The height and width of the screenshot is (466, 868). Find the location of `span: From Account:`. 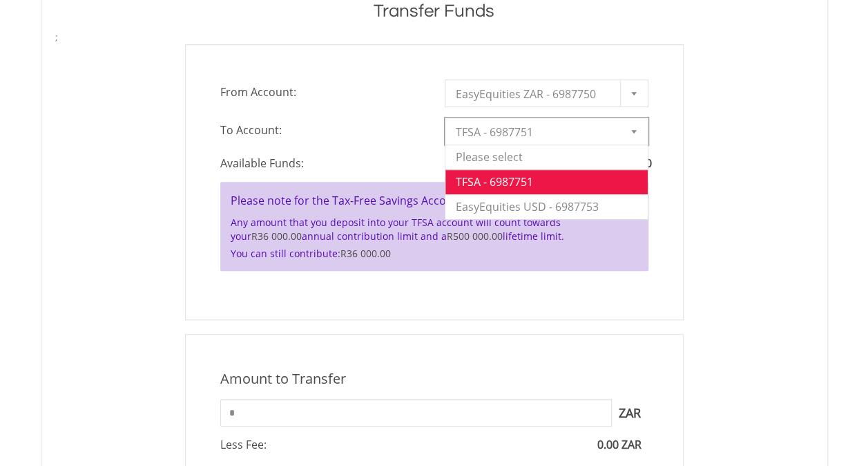

span: From Account: is located at coordinates (322, 92).